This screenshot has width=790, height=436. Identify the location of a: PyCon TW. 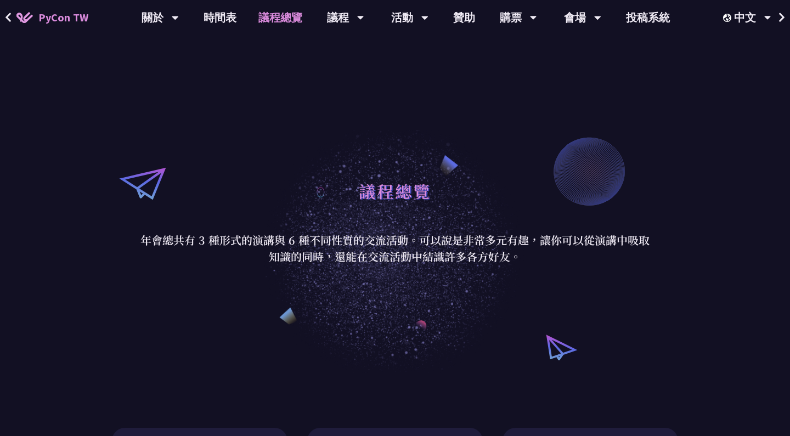
(52, 18).